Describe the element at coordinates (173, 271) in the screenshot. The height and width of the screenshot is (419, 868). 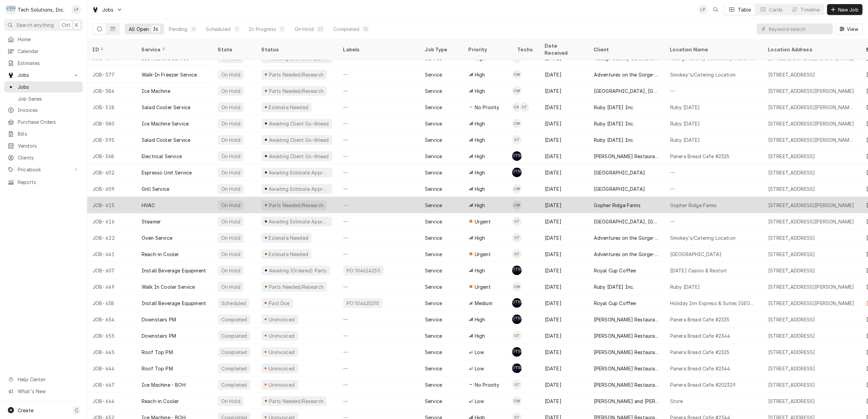
I see `div: Install Beverage Equipment` at that location.